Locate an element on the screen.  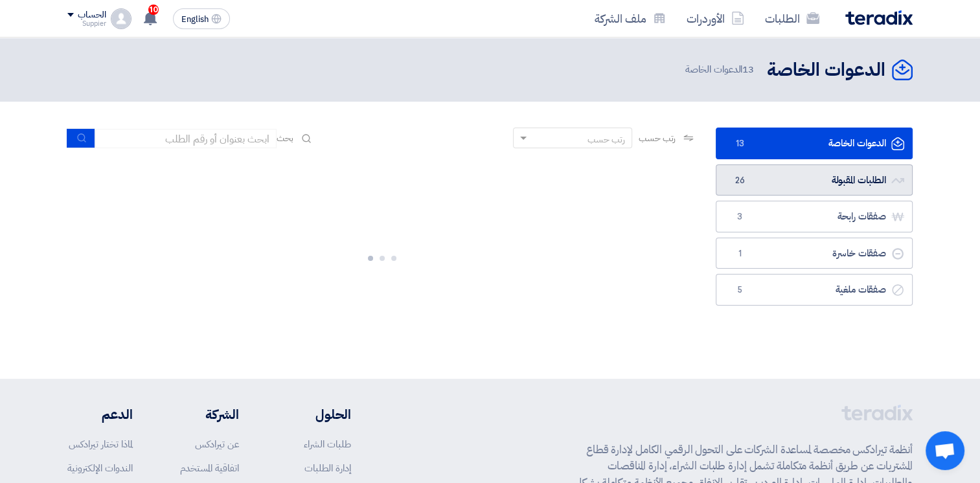
div: Suppier is located at coordinates (86, 24).